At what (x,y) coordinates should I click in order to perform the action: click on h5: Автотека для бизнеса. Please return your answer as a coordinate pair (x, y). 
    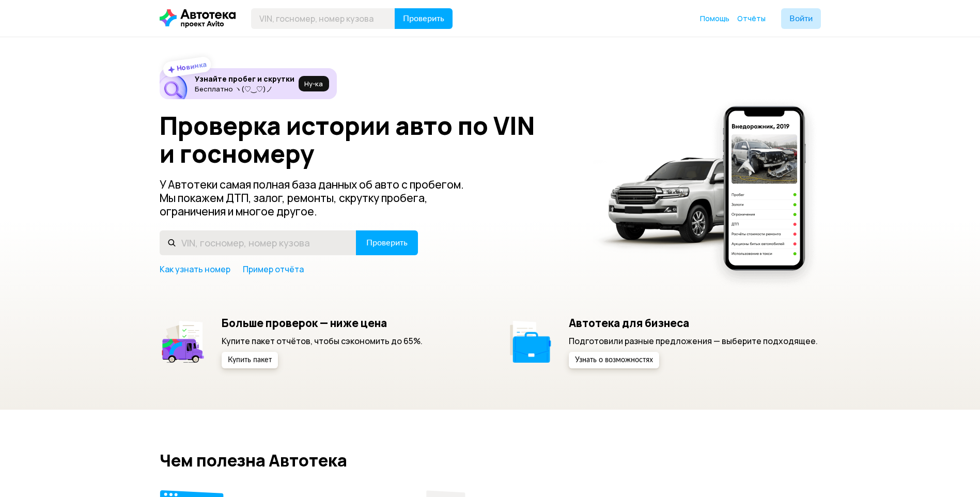
    Looking at the image, I should click on (693, 323).